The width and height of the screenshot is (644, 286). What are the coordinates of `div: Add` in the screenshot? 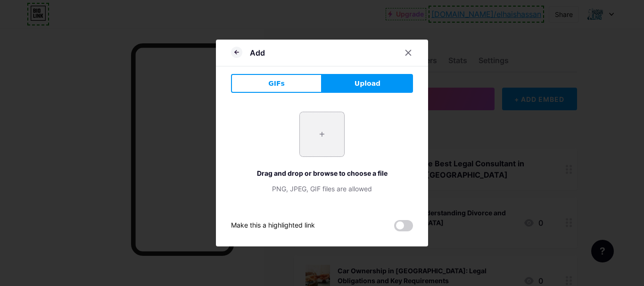 It's located at (257, 53).